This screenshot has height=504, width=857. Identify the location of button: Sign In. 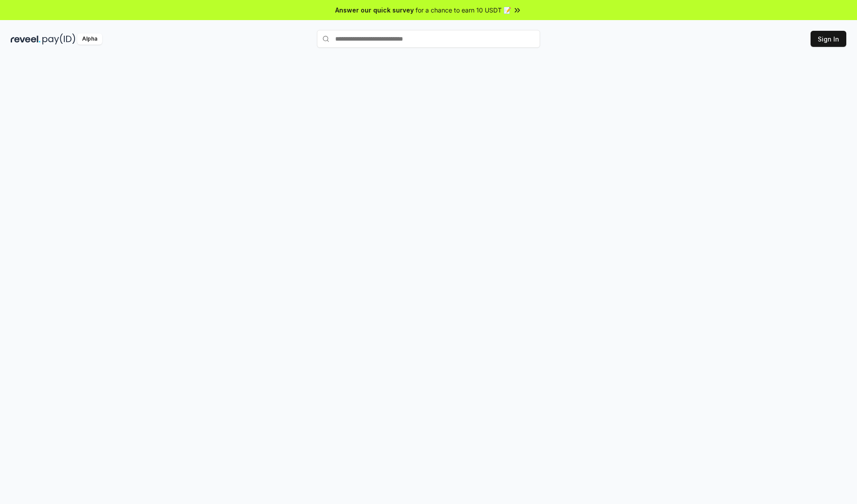
(829, 39).